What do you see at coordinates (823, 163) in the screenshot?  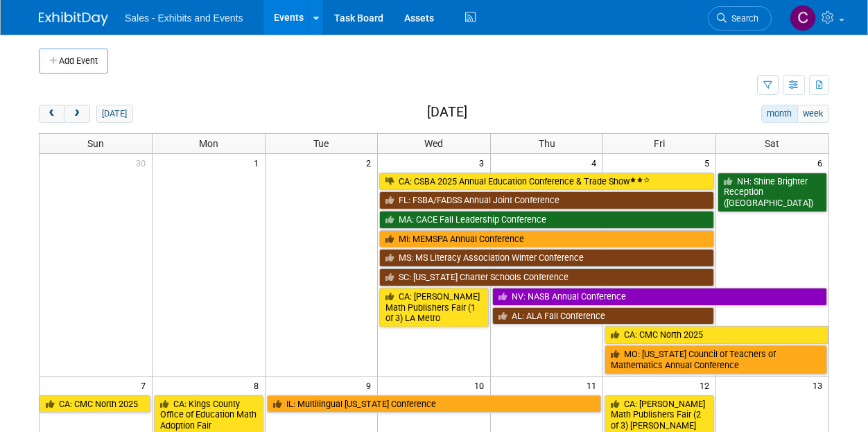 I see `span: 6` at bounding box center [823, 163].